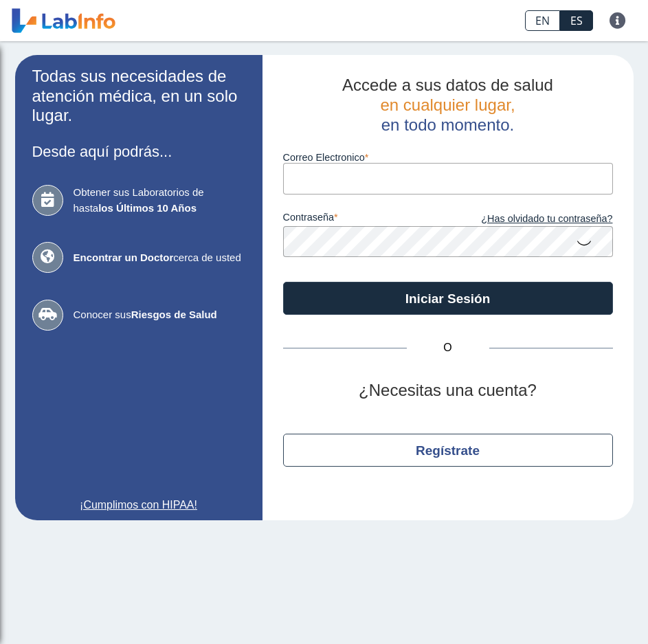  I want to click on span: Obtener sus Laboratorios de hasta, so click(159, 200).